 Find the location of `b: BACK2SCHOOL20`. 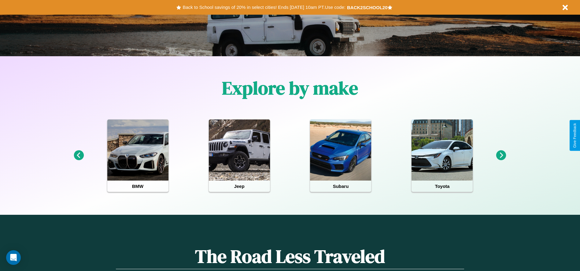

b: BACK2SCHOOL20 is located at coordinates (367, 7).